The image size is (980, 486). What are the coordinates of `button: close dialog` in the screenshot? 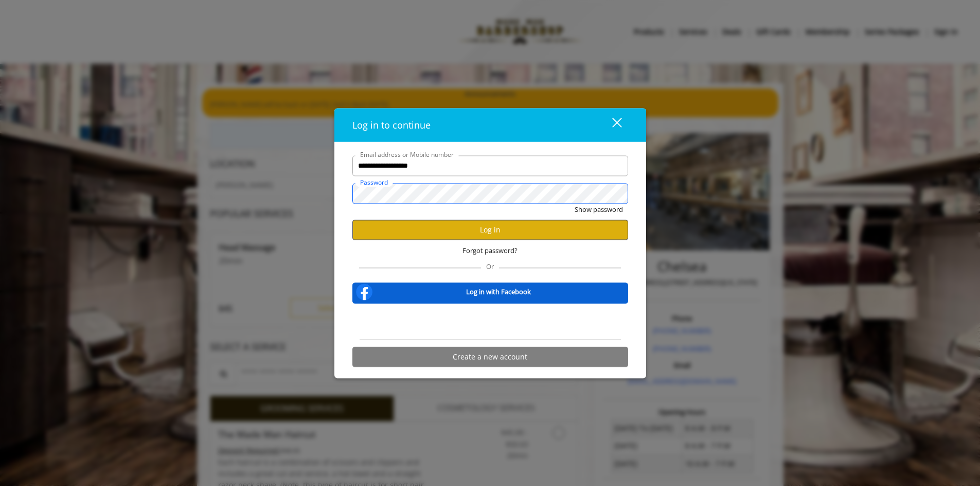 It's located at (611, 124).